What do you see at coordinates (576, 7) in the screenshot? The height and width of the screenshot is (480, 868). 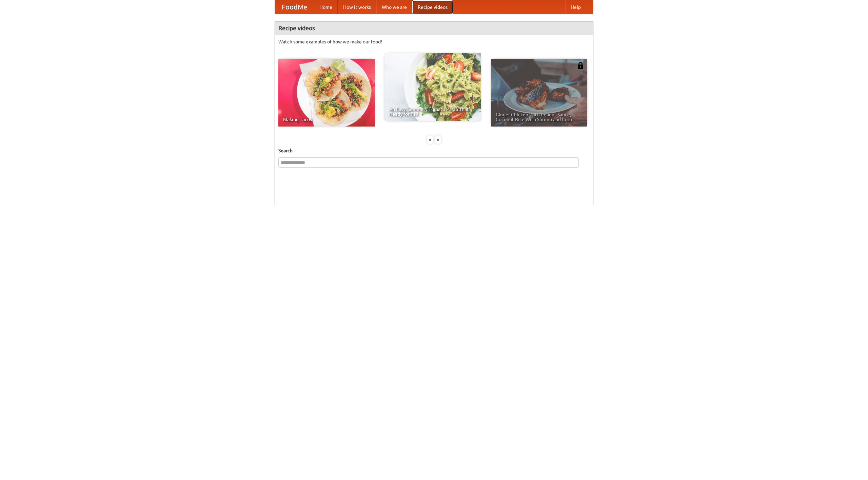 I see `a: Help` at bounding box center [576, 7].